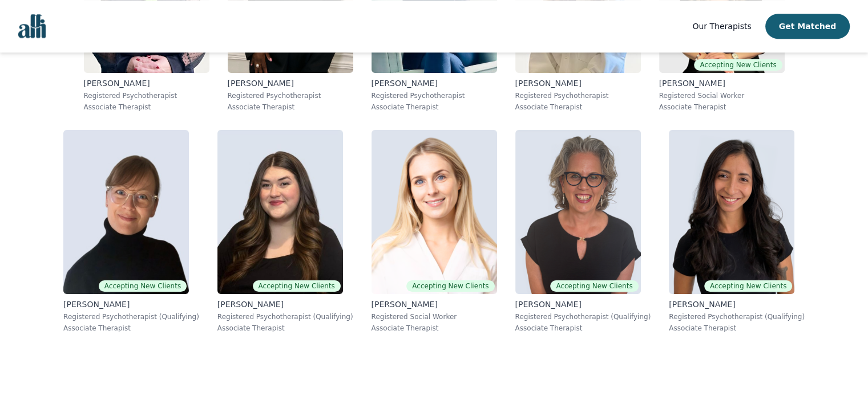 The width and height of the screenshot is (868, 396). I want to click on img: alli logo, so click(32, 26).